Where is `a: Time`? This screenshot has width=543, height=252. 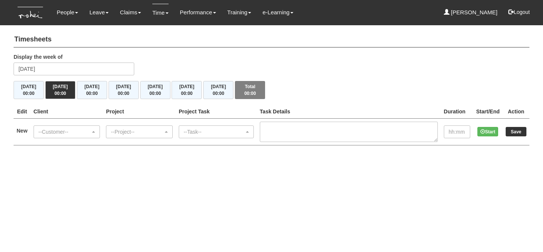
a: Time is located at coordinates (160, 12).